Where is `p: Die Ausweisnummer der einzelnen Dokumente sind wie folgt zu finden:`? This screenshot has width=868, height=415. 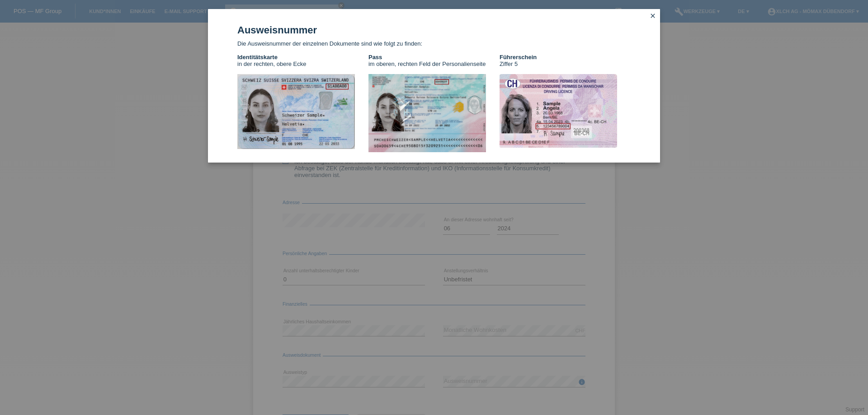 p: Die Ausweisnummer der einzelnen Dokumente sind wie folgt zu finden: is located at coordinates (434, 43).